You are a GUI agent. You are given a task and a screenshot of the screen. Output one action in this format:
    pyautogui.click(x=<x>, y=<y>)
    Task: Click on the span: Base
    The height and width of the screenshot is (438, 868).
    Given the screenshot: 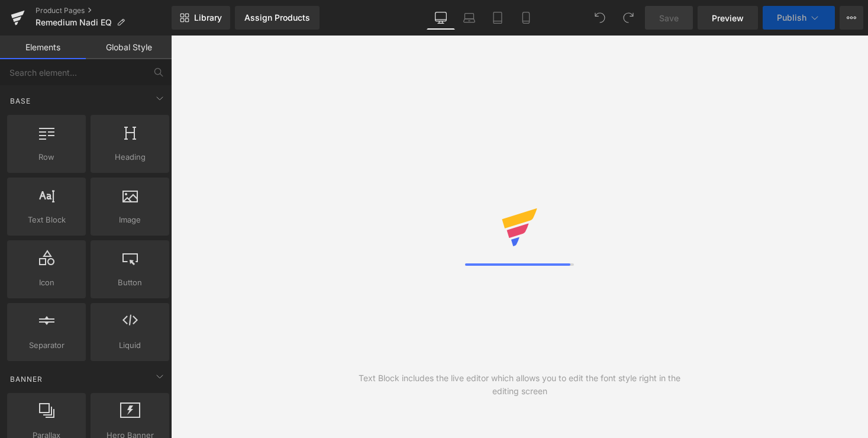 What is the action you would take?
    pyautogui.click(x=20, y=101)
    